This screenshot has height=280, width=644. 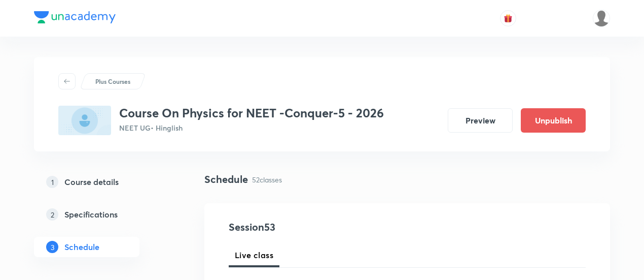 What do you see at coordinates (74, 17) in the screenshot?
I see `img: Company Logo` at bounding box center [74, 17].